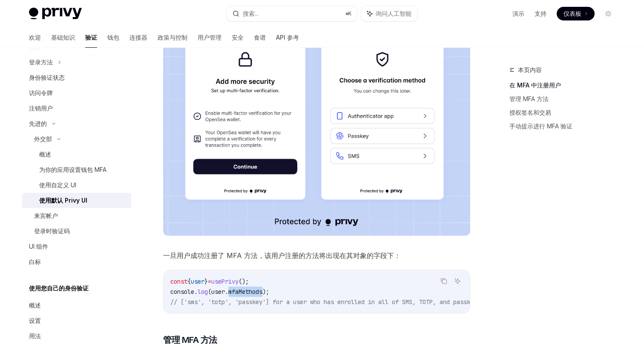 The image size is (644, 351). What do you see at coordinates (77, 170) in the screenshot?
I see `a: 为你的应用设置钱包 MFA` at bounding box center [77, 170].